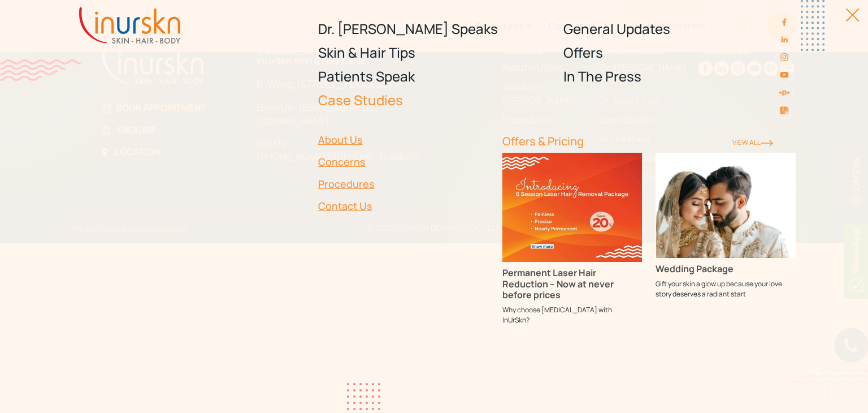  Describe the element at coordinates (680, 29) in the screenshot. I see `a: General Updates` at that location.